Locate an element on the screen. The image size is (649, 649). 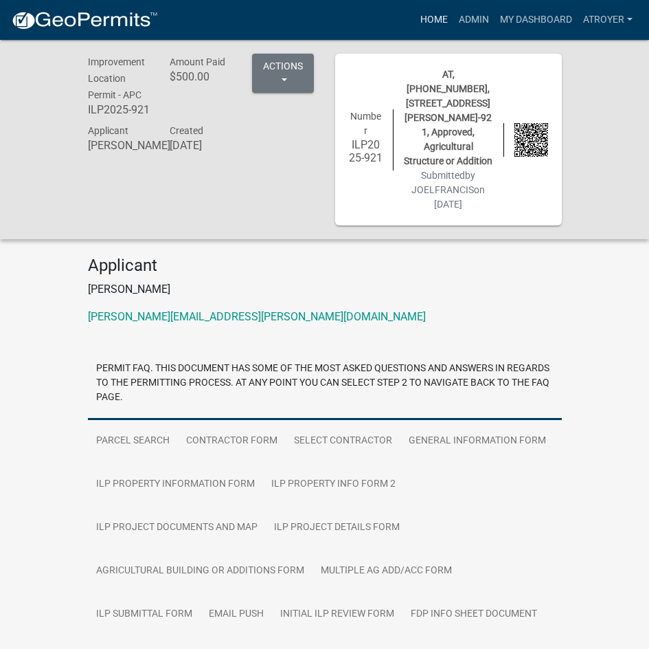
a: Permit FAQ. This document has some of the most asked questions and answers in regards to the perm... is located at coordinates (325, 383).